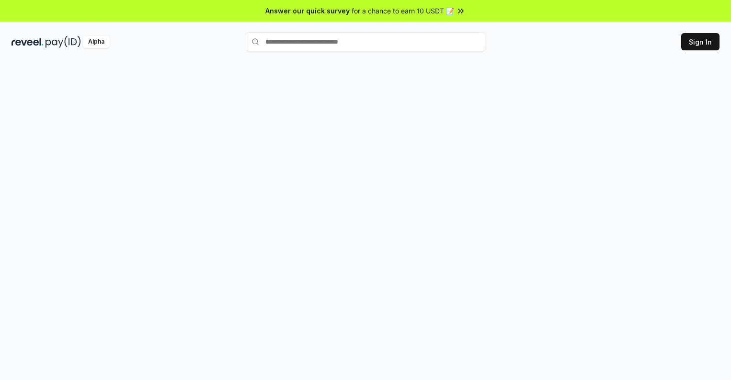 The width and height of the screenshot is (731, 380). Describe the element at coordinates (27, 42) in the screenshot. I see `img: reveel_dark` at that location.